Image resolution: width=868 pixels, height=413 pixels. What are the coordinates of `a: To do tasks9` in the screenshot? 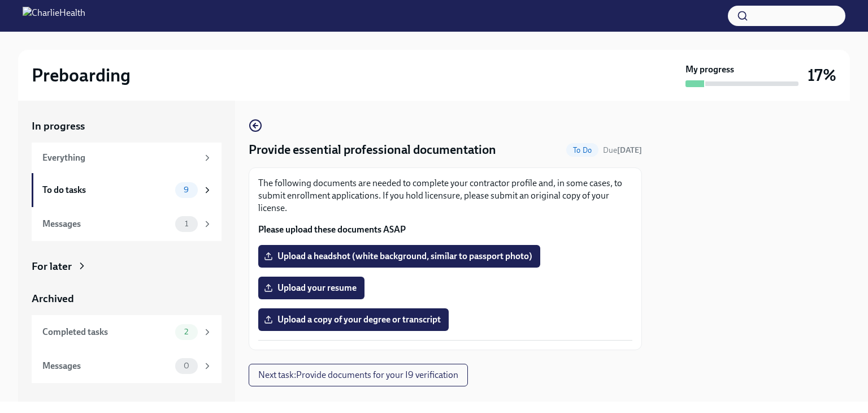 It's located at (127, 190).